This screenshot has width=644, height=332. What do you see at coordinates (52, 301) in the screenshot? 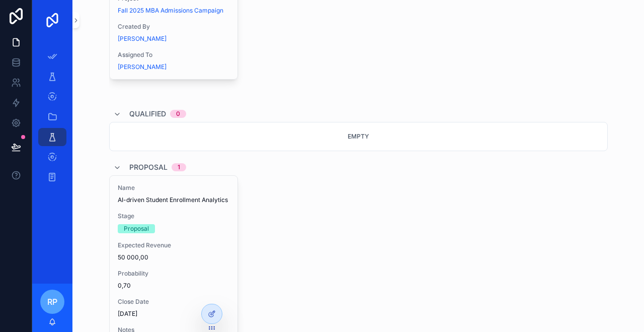
I see `span: RP` at bounding box center [52, 301].